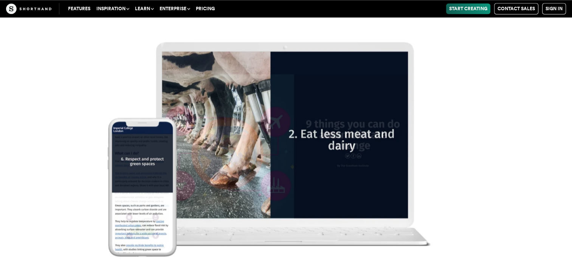 The image size is (572, 279). I want to click on a: Pricing, so click(205, 9).